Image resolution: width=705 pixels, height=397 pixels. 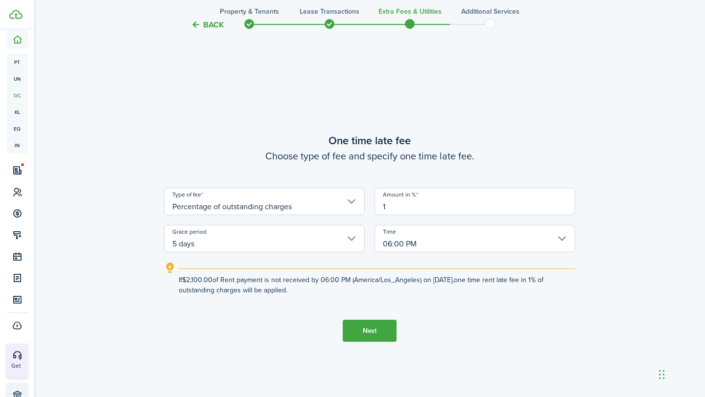 I want to click on a: un, so click(x=17, y=79).